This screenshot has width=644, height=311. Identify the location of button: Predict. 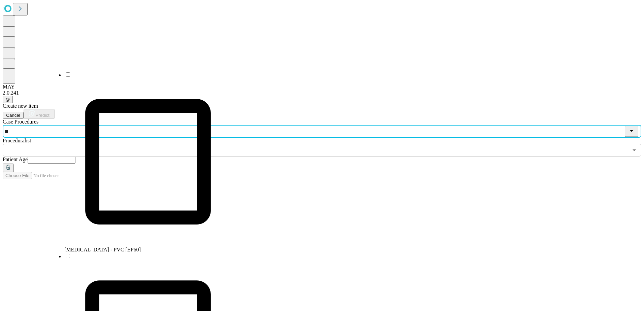
(39, 114).